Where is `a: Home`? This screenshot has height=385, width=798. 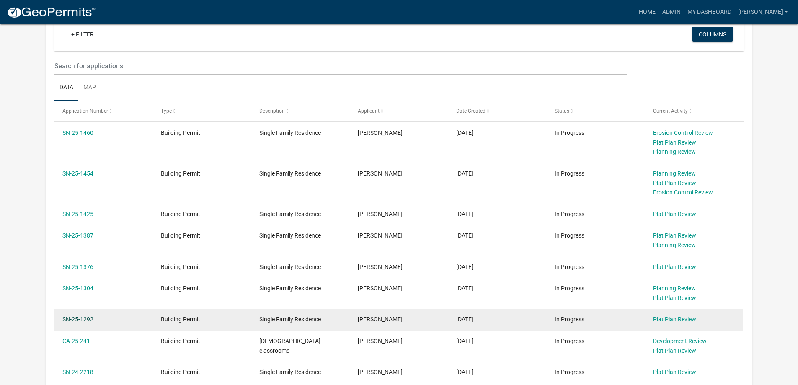
a: Home is located at coordinates (647, 12).